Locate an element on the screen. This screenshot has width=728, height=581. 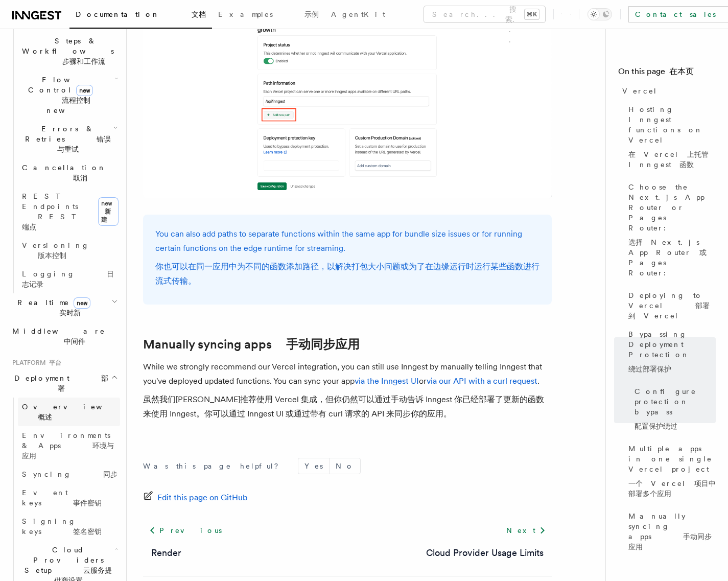
button: Cancellation 取消 is located at coordinates (69, 173).